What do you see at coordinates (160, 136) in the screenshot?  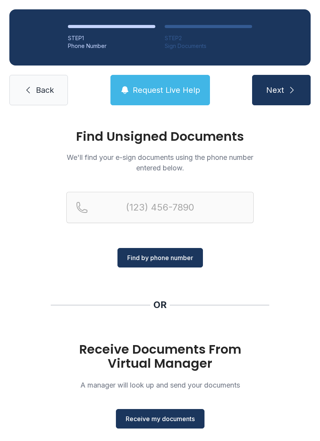 I see `h1: Find Unsigned Documents` at bounding box center [160, 136].